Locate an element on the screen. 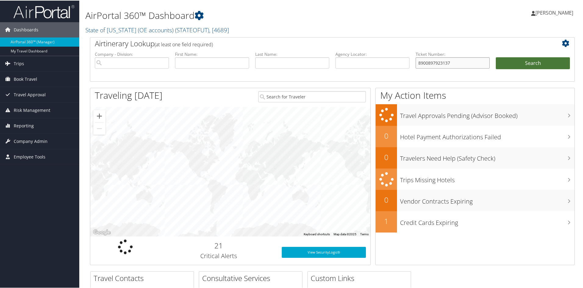 Image resolution: width=583 pixels, height=288 pixels. h3: Travel Approvals Pending (Advisor Booked) is located at coordinates (488, 114).